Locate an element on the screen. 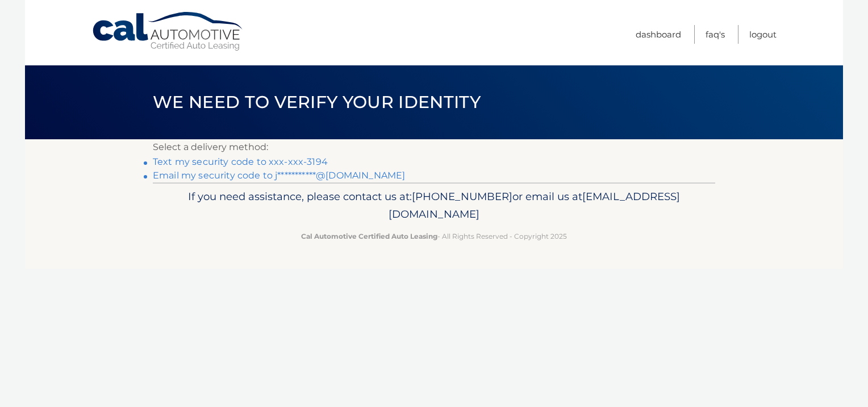  a: Dashboard is located at coordinates (658, 34).